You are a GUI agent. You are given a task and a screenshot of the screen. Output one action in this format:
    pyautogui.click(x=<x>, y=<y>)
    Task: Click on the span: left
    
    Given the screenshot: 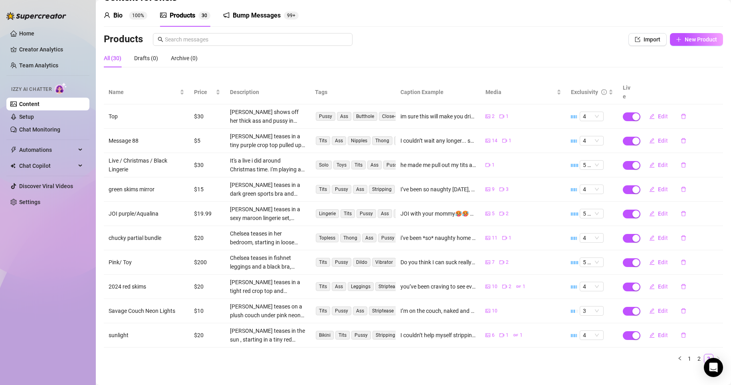 What is the action you would take?
    pyautogui.click(x=680, y=359)
    